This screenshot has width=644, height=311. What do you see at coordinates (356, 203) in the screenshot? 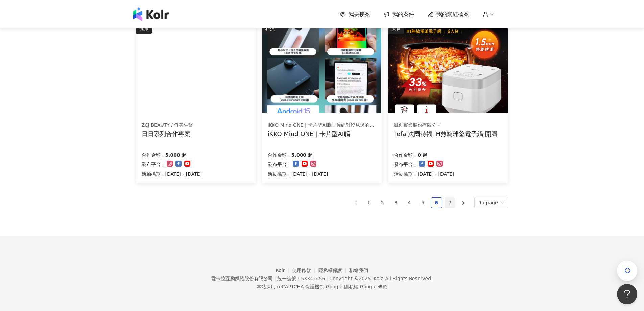
I see `li: Previous Page` at bounding box center [356, 203].